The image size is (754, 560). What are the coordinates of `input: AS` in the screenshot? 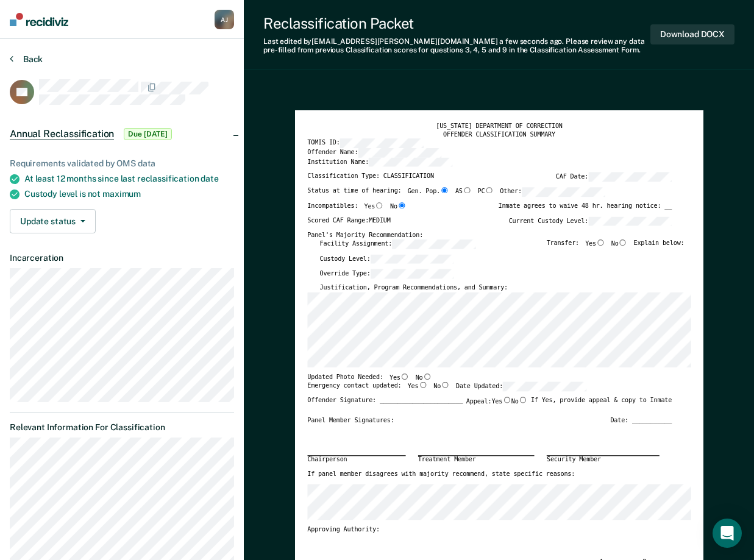 It's located at (466, 190).